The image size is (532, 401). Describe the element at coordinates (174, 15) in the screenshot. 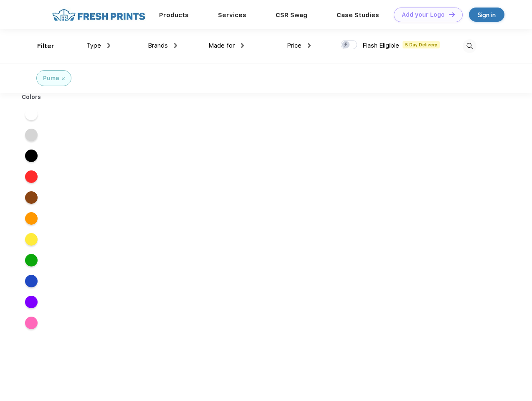

I see `a: Products` at that location.